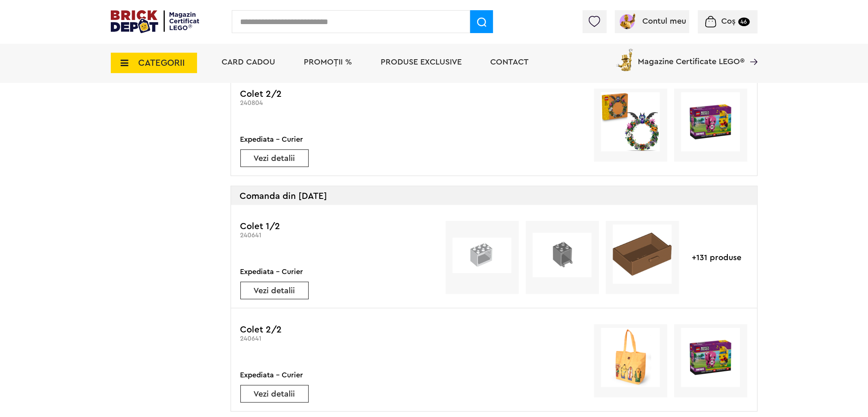 The height and width of the screenshot is (417, 868). I want to click on span: Contul meu, so click(664, 21).